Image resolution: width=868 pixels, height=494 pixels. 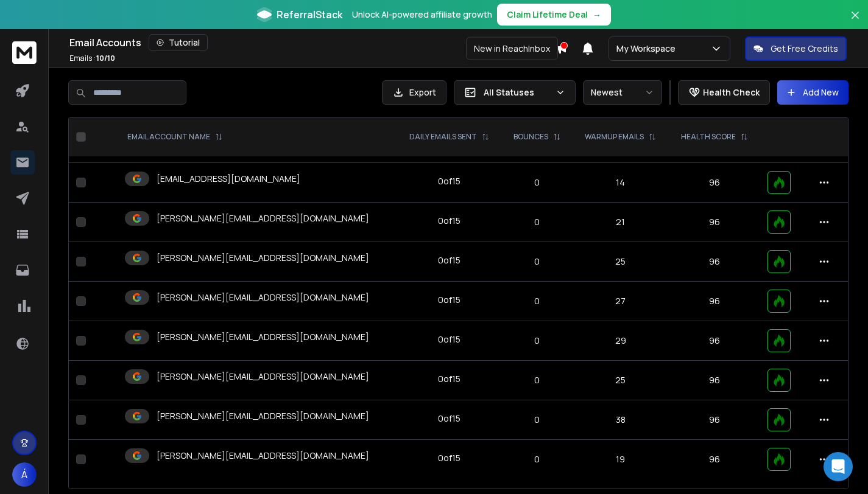 I want to click on p: BOUNCES, so click(x=530, y=137).